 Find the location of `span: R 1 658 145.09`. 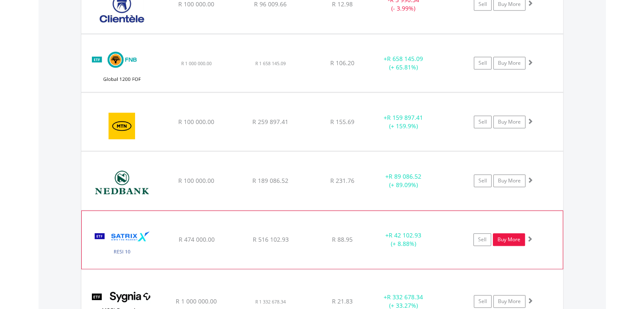

span: R 1 658 145.09 is located at coordinates (271, 64).